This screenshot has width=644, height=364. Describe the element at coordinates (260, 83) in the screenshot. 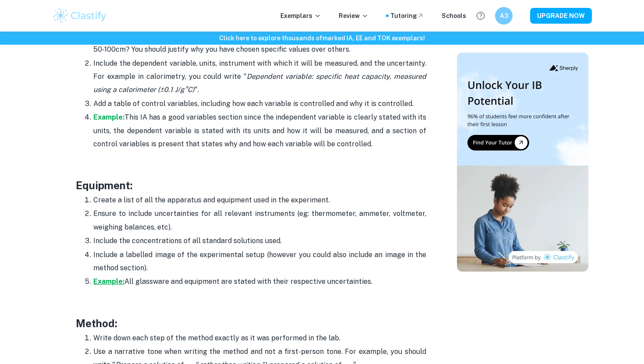

I see `i: Dependent variable: specific heat capacity, measured using a calorimeter (±0.1 J/g°C)` at that location.